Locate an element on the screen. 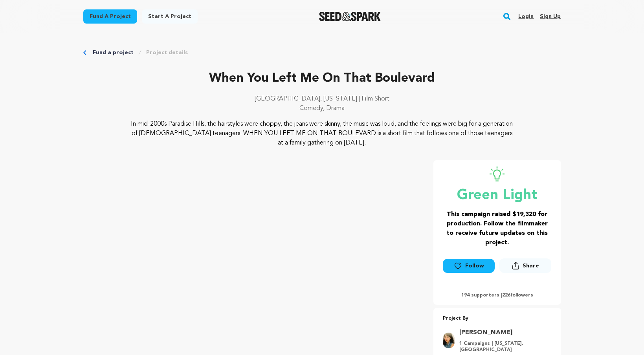 This screenshot has width=644, height=355. div: Breadcrumb is located at coordinates (322, 53).